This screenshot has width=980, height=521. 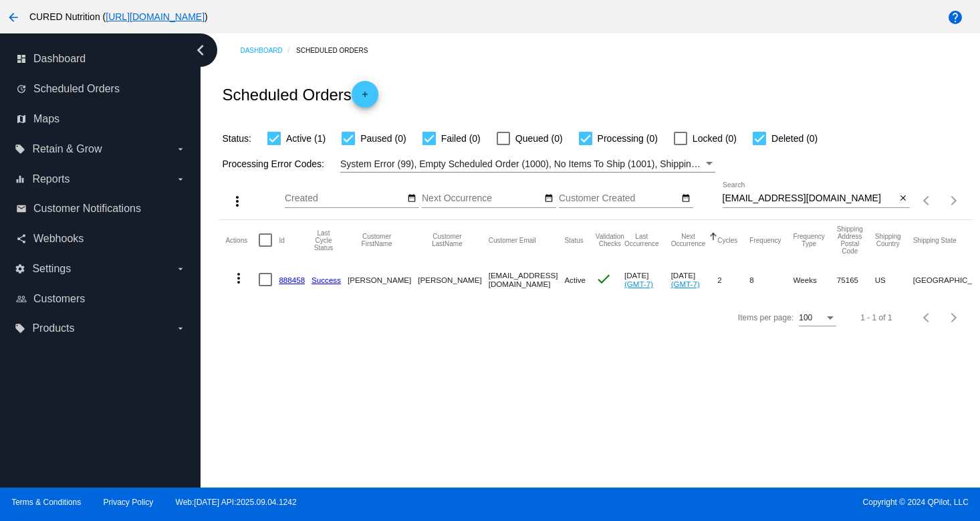 I want to click on a: Success, so click(x=326, y=280).